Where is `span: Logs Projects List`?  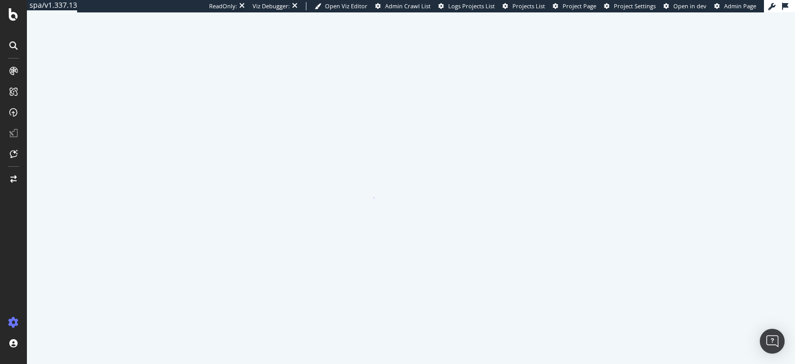
span: Logs Projects List is located at coordinates (472, 6).